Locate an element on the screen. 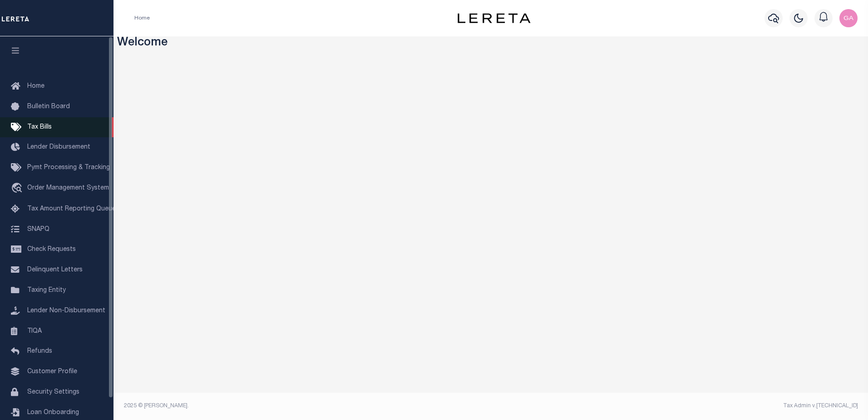 Image resolution: width=868 pixels, height=420 pixels. span: Lender Non-Disbursement is located at coordinates (66, 311).